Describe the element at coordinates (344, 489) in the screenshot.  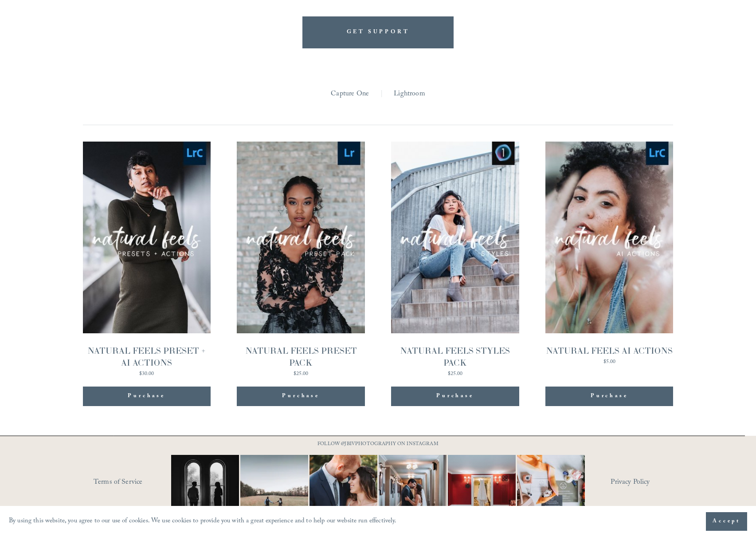
I see `img: A lot of couples get nervous in front of the camera and that&rsquo;s completely normal. You&rsquo...` at that location.